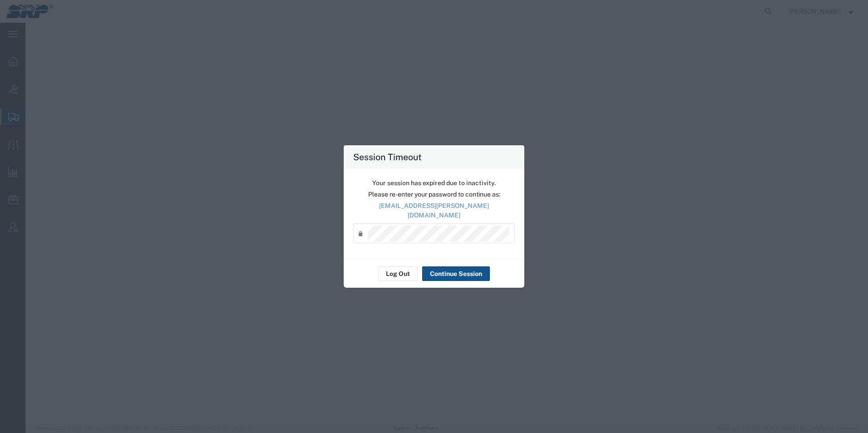 The image size is (868, 433). Describe the element at coordinates (388, 156) in the screenshot. I see `h4: Session Timeout` at that location.